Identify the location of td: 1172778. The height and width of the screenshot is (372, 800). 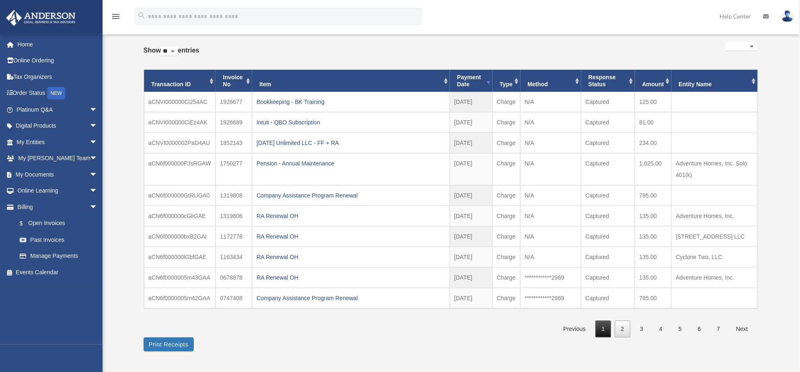
(234, 237).